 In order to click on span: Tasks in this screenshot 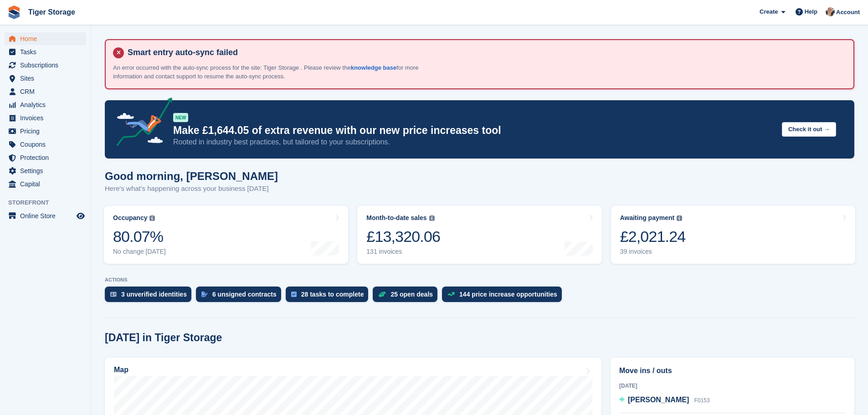, I will do `click(48, 52)`.